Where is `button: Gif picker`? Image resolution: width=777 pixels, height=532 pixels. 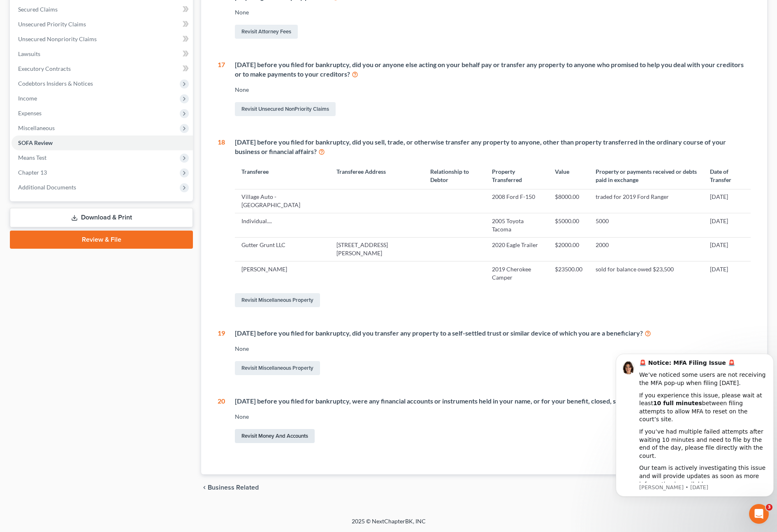 button: Gif picker is located at coordinates (42, 273).